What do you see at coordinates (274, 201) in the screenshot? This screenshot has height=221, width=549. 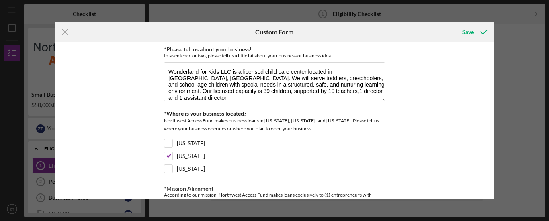 I see `div: According to our mission, Northwest Access Fund makes loans exclusively to (1) entrepreneurs with...` at bounding box center [274, 201].